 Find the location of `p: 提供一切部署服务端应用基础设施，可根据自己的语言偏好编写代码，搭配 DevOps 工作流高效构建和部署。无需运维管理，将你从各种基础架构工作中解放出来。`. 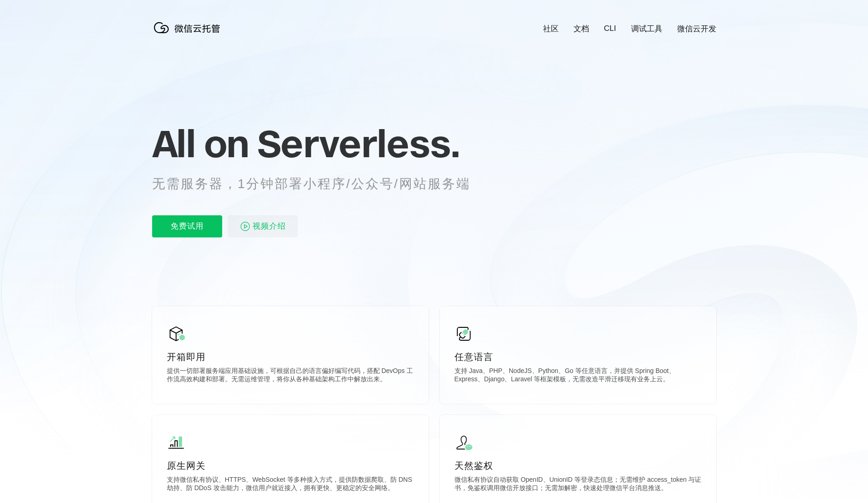

p: 提供一切部署服务端应用基础设施，可根据自己的语言偏好编写代码，搭配 DevOps 工作流高效构建和部署。无需运维管理，将你从各种基础架构工作中解放出来。 is located at coordinates (291, 376).